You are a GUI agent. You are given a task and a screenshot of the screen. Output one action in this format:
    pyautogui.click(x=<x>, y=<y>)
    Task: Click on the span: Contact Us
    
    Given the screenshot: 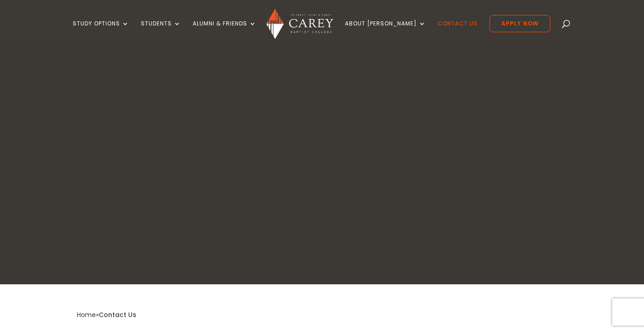 What is the action you would take?
    pyautogui.click(x=117, y=315)
    